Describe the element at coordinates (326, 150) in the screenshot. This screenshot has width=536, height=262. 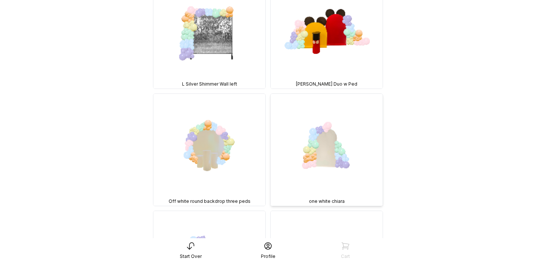
I see `img: BKD, 3 Sizes, one white chiara` at that location.